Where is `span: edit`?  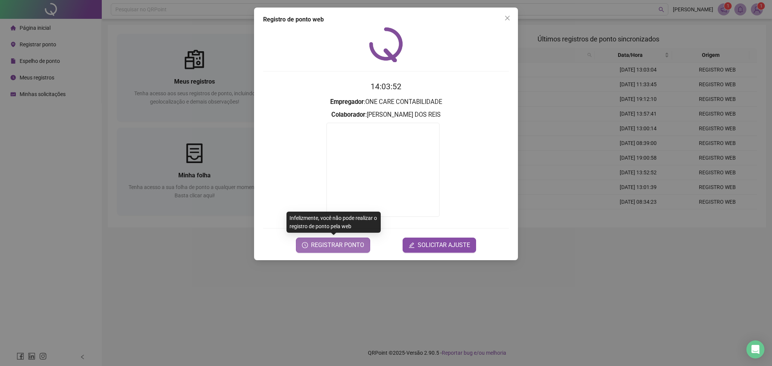
span: edit is located at coordinates (412, 245).